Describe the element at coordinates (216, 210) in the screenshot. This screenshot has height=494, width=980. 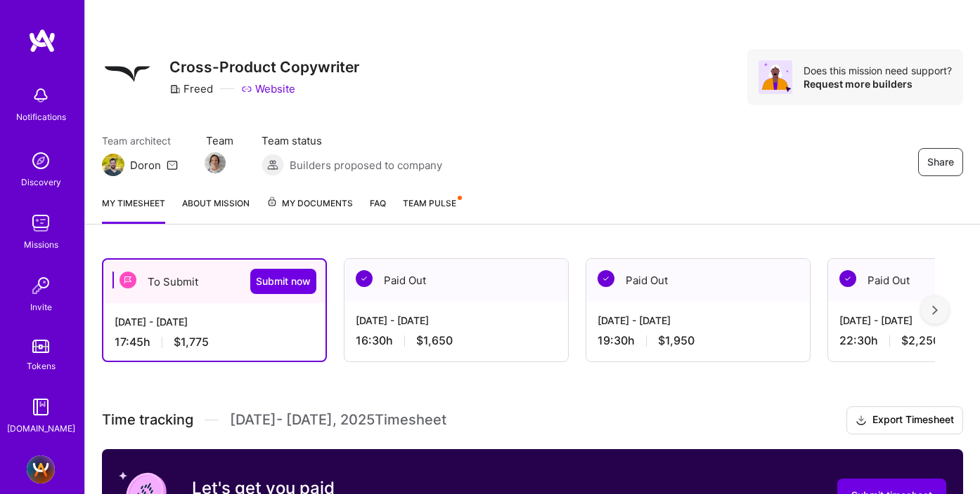
I see `a: About Mission` at that location.